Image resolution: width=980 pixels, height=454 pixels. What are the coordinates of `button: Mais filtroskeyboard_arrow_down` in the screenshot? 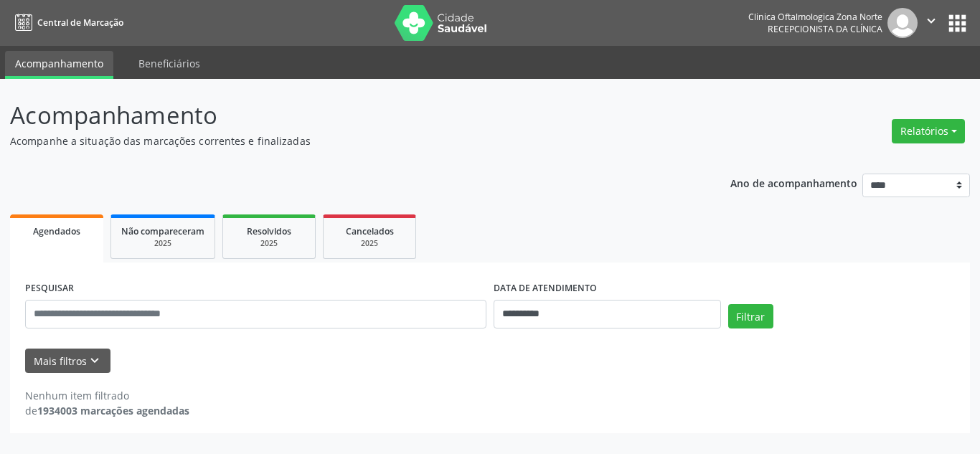 It's located at (67, 361).